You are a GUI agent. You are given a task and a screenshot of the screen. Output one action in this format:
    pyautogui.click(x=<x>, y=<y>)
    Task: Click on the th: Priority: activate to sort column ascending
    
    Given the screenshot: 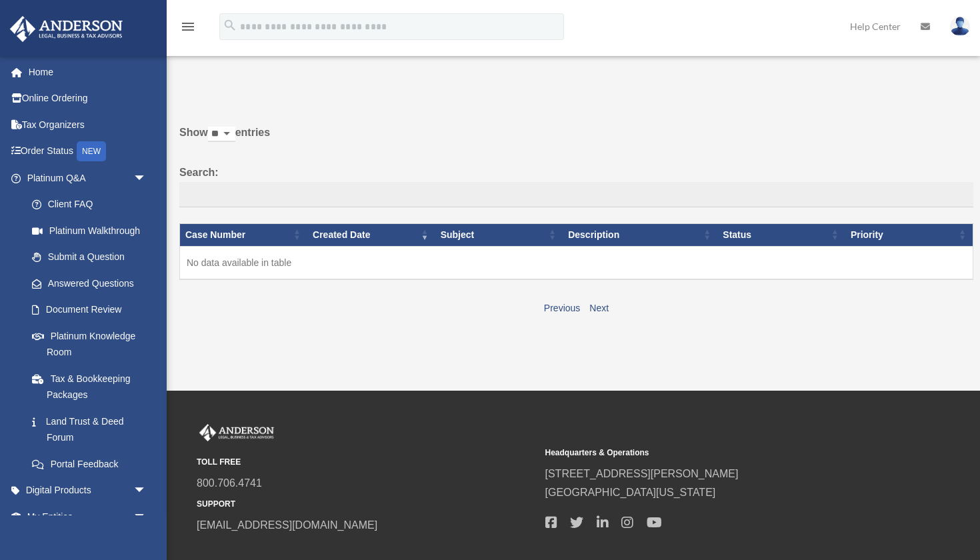 What is the action you would take?
    pyautogui.click(x=909, y=234)
    